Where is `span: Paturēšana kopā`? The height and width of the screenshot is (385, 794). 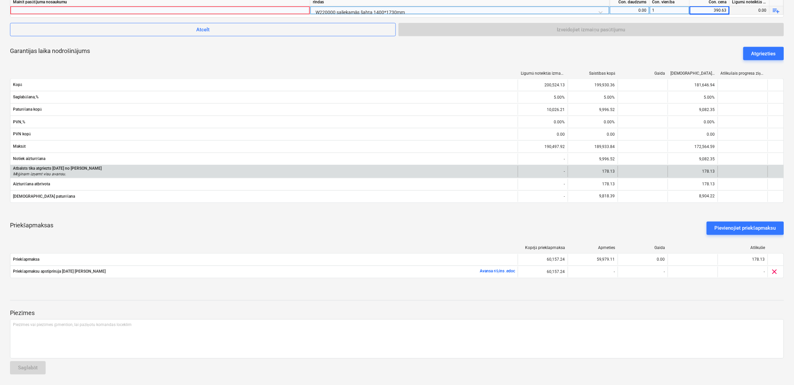
span: Paturēšana kopā is located at coordinates (264, 109).